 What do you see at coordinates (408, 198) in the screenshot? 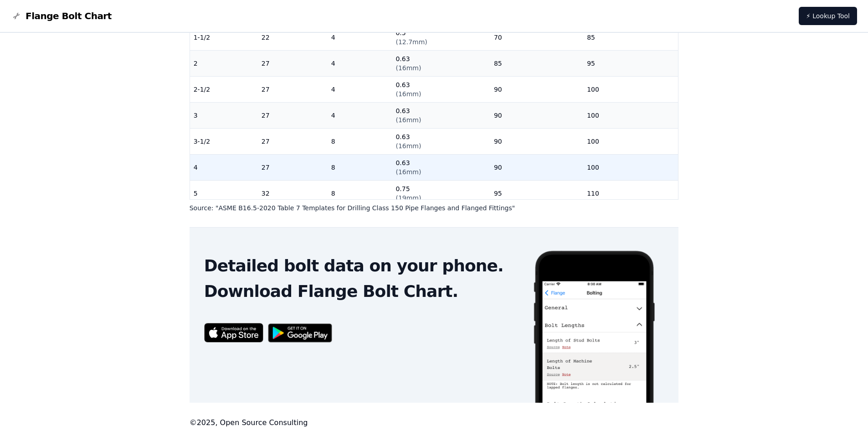
I see `span: ( 19mm )` at bounding box center [408, 198].